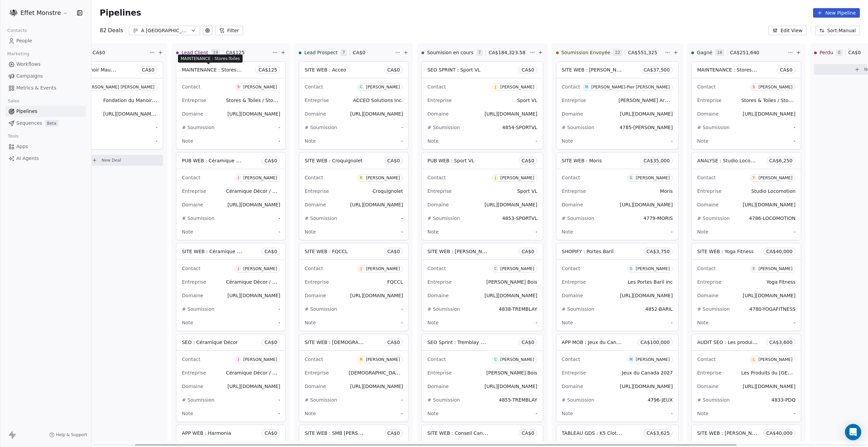 The image size is (868, 447). I want to click on button: Filter, so click(229, 30).